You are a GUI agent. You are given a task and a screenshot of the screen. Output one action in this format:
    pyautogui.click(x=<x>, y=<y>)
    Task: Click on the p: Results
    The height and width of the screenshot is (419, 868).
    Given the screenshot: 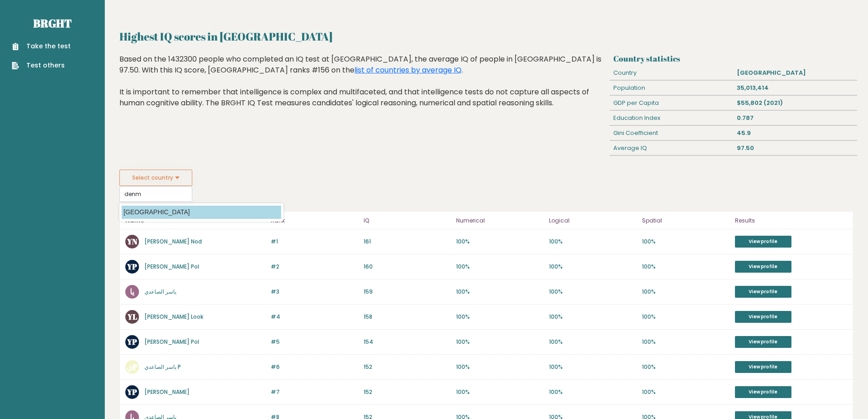 What is the action you would take?
    pyautogui.click(x=791, y=221)
    